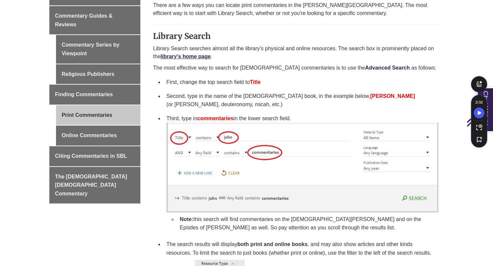  Describe the element at coordinates (84, 94) in the screenshot. I see `span: Finding Commentaries` at that location.